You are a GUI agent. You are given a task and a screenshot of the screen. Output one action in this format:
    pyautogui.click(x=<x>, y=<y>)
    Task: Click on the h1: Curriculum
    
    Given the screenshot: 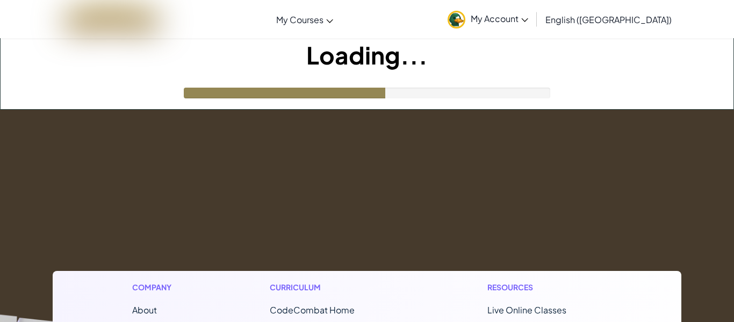 What is the action you would take?
    pyautogui.click(x=335, y=287)
    